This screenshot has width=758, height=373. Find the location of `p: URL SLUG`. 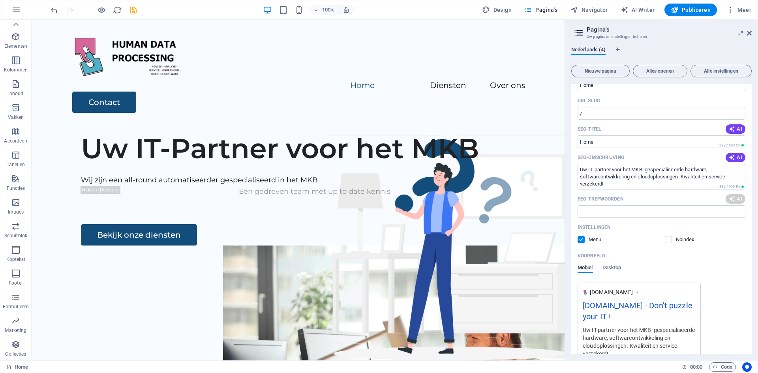

p: URL SLUG is located at coordinates (589, 101).